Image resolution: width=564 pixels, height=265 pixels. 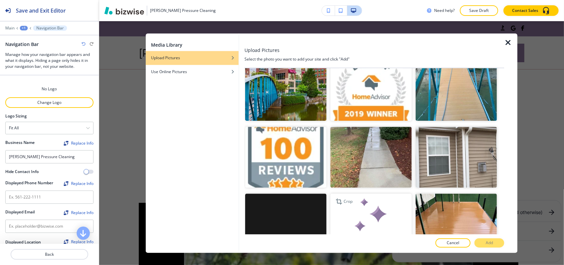 I want to click on button: Save Draft, so click(x=479, y=11).